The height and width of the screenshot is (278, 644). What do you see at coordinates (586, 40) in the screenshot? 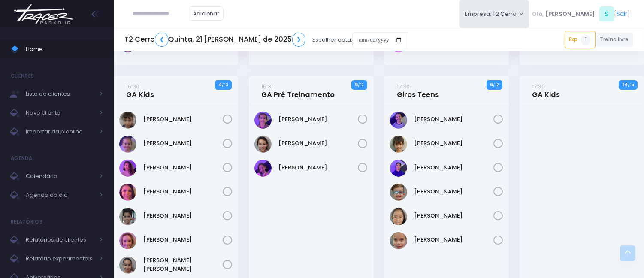
I see `span: 1` at bounding box center [586, 40].